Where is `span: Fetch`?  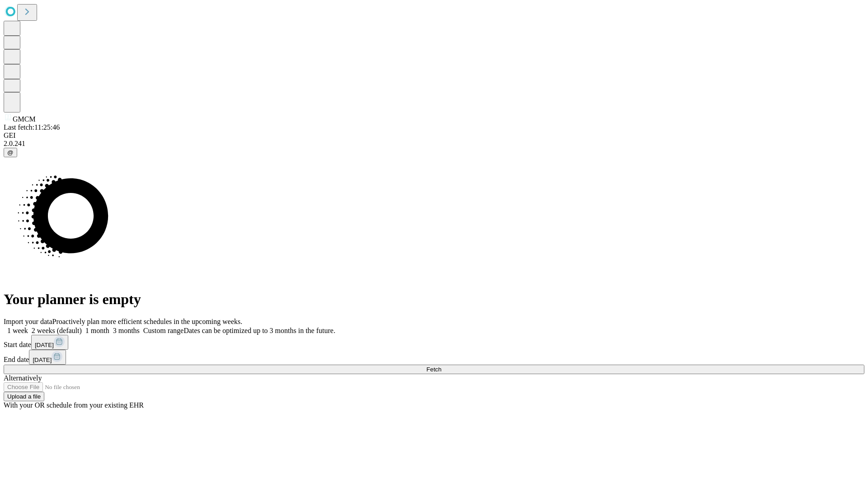 span: Fetch is located at coordinates (434, 369).